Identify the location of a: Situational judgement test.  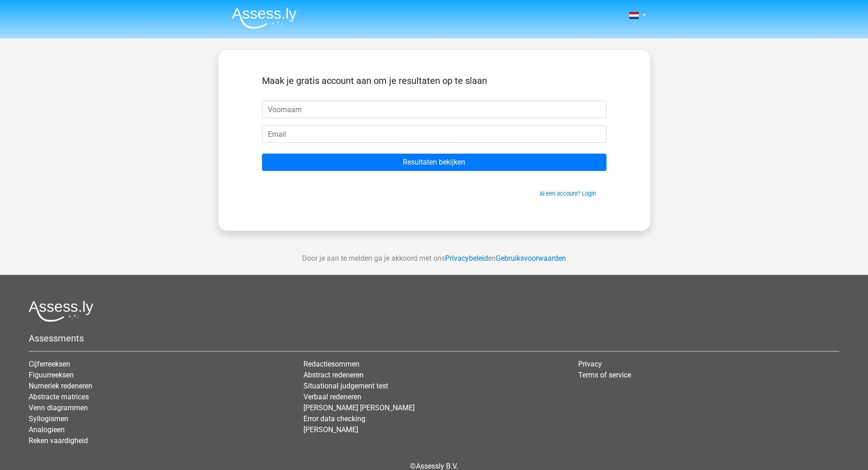
(346, 386).